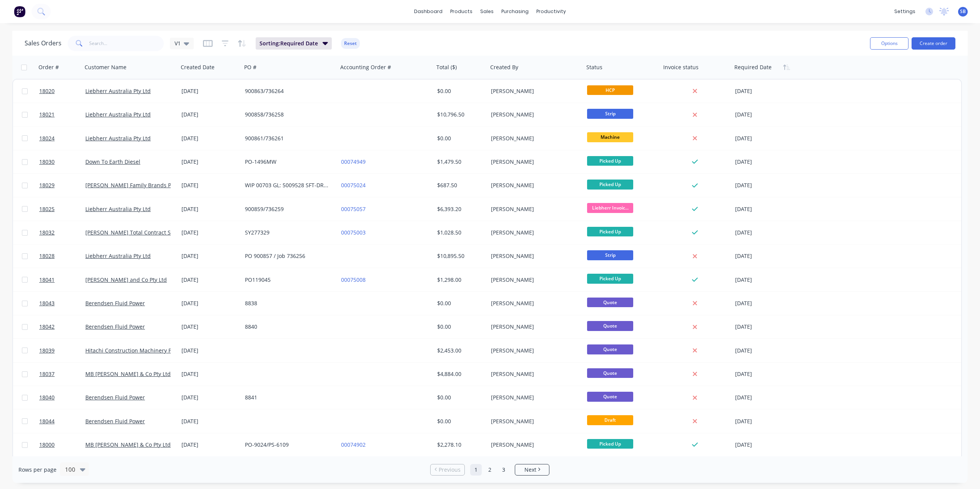  What do you see at coordinates (461, 12) in the screenshot?
I see `div: products` at bounding box center [461, 12].